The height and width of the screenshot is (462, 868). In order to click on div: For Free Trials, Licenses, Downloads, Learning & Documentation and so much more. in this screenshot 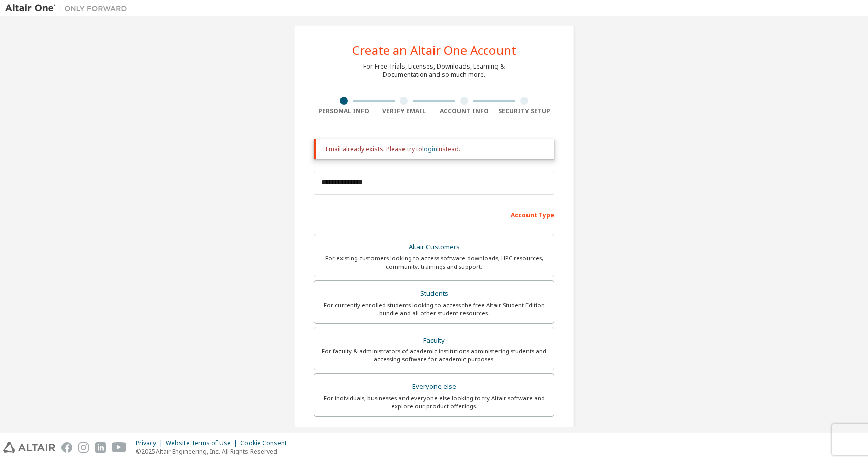, I will do `click(434, 71)`.